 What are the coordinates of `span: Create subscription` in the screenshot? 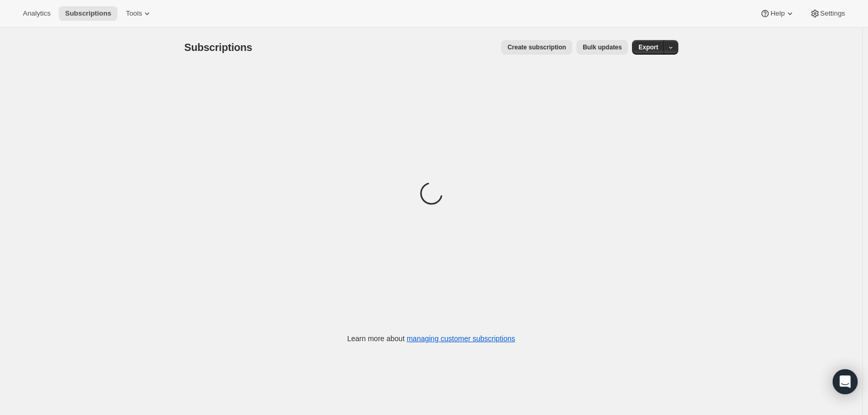 It's located at (536, 47).